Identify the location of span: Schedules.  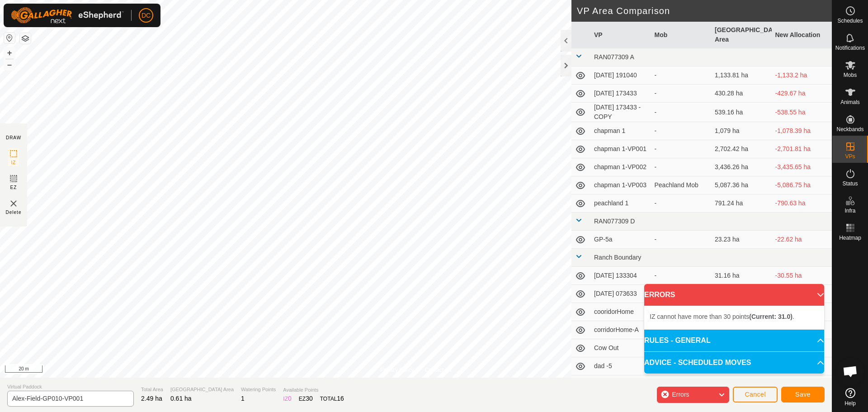
(850, 21).